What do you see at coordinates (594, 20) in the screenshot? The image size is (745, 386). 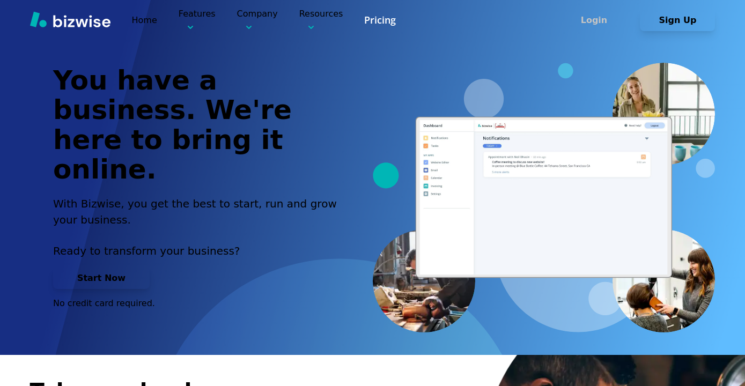 I see `button: Login` at bounding box center [594, 20].